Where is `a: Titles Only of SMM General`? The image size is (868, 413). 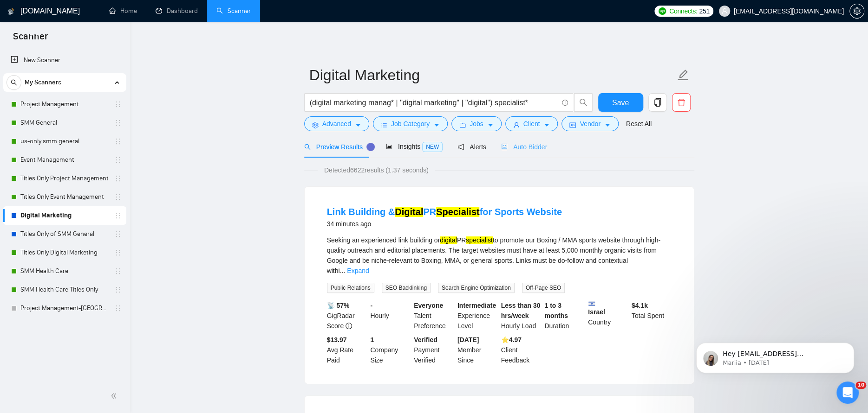 a: Titles Only of SMM General is located at coordinates (65, 234).